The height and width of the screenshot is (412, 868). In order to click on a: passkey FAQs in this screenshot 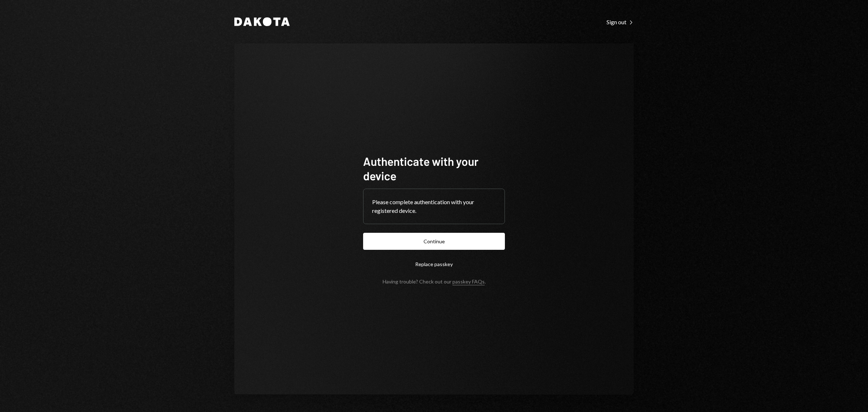, I will do `click(468, 281)`.